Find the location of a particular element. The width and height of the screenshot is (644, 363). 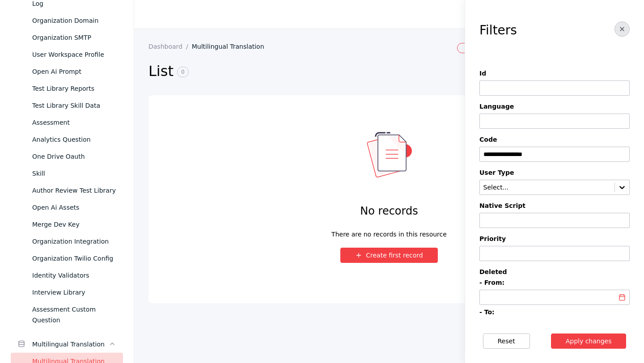

a: Employer CSV Import is located at coordinates (499, 48).